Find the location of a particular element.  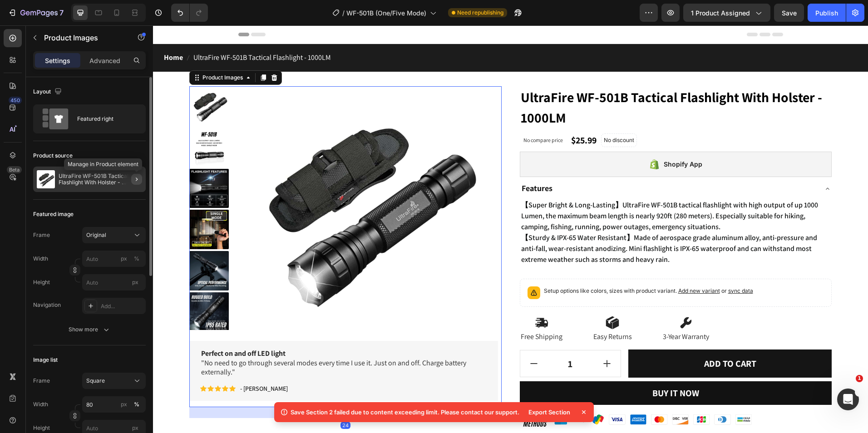

button: Buy it now is located at coordinates (523, 367).